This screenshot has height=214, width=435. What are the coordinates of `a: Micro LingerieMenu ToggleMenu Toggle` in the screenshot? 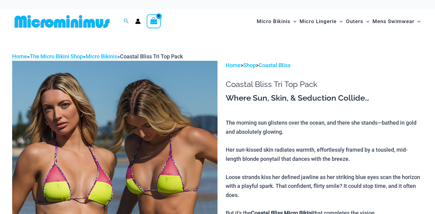 It's located at (321, 21).